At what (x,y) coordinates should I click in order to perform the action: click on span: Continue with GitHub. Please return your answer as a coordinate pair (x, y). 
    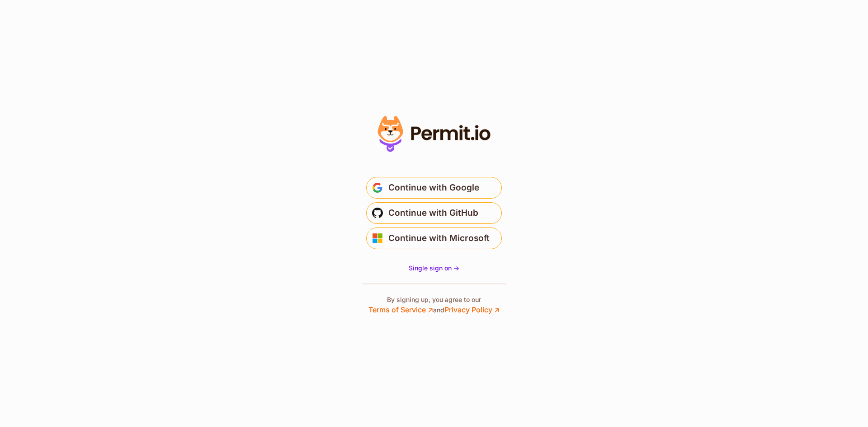
    Looking at the image, I should click on (433, 214).